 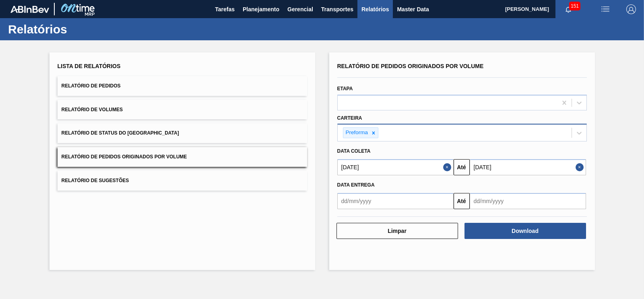 What do you see at coordinates (91, 86) in the screenshot?
I see `span: Relatório de Pedidos` at bounding box center [91, 86].